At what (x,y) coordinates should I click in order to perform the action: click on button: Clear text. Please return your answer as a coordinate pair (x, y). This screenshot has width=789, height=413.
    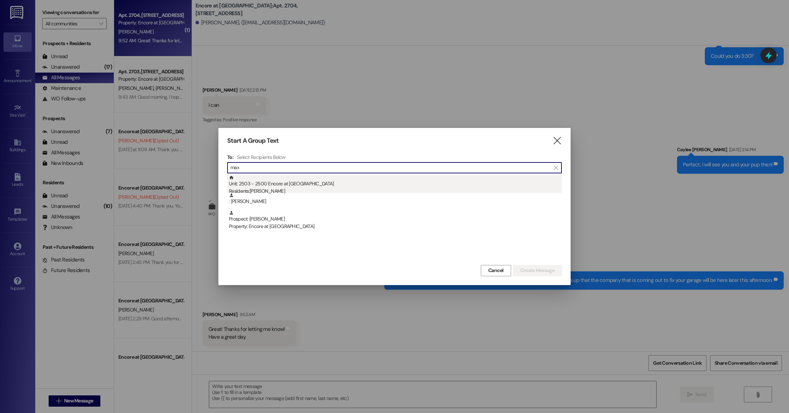
    Looking at the image, I should click on (556, 168).